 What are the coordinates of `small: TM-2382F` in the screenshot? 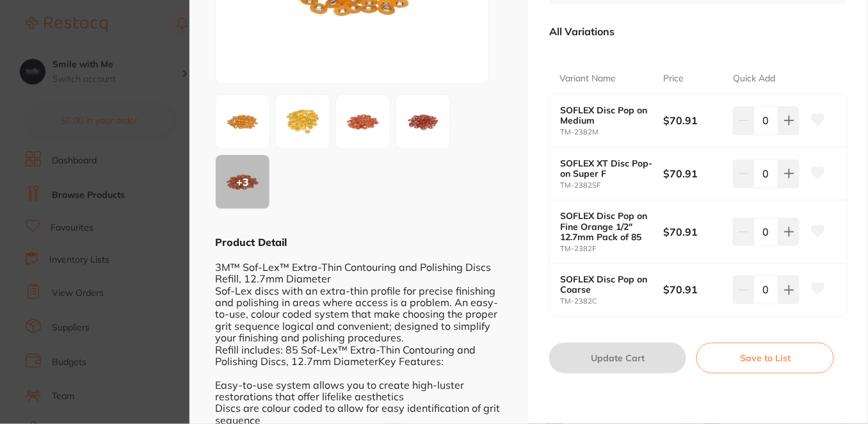 It's located at (612, 248).